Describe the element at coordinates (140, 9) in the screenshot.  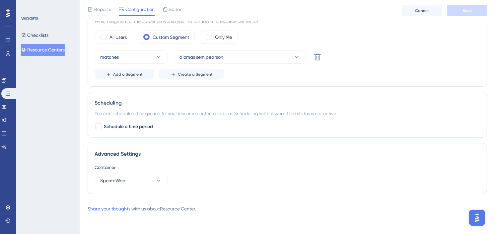
I see `span: Configuration` at that location.